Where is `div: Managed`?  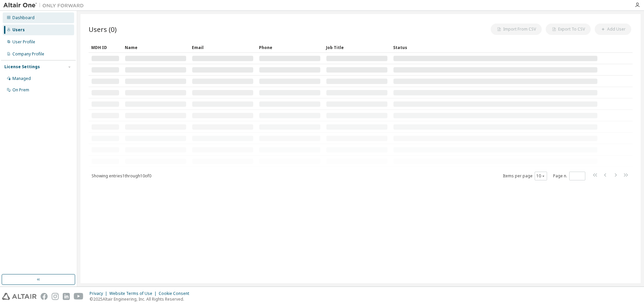
div: Managed is located at coordinates (21, 79).